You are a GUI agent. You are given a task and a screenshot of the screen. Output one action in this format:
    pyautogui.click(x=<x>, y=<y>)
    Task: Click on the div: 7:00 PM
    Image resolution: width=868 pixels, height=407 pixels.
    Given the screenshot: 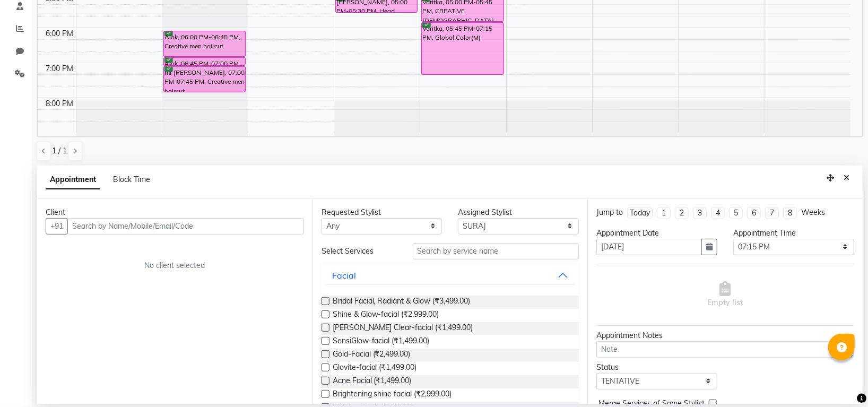 What is the action you would take?
    pyautogui.click(x=60, y=68)
    